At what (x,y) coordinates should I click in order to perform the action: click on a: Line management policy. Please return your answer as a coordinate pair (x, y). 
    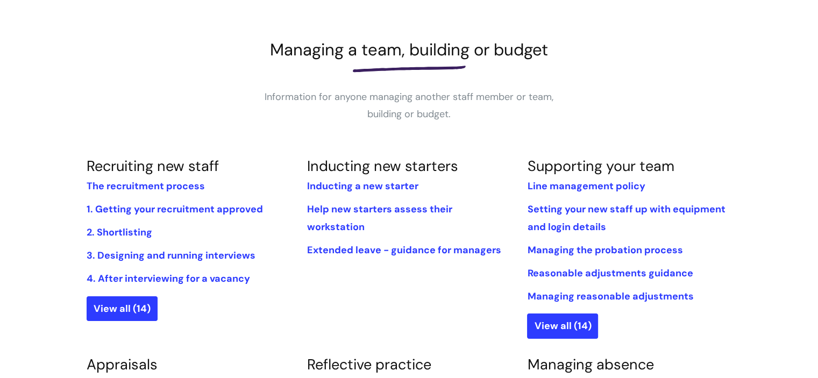
    Looking at the image, I should click on (586, 186).